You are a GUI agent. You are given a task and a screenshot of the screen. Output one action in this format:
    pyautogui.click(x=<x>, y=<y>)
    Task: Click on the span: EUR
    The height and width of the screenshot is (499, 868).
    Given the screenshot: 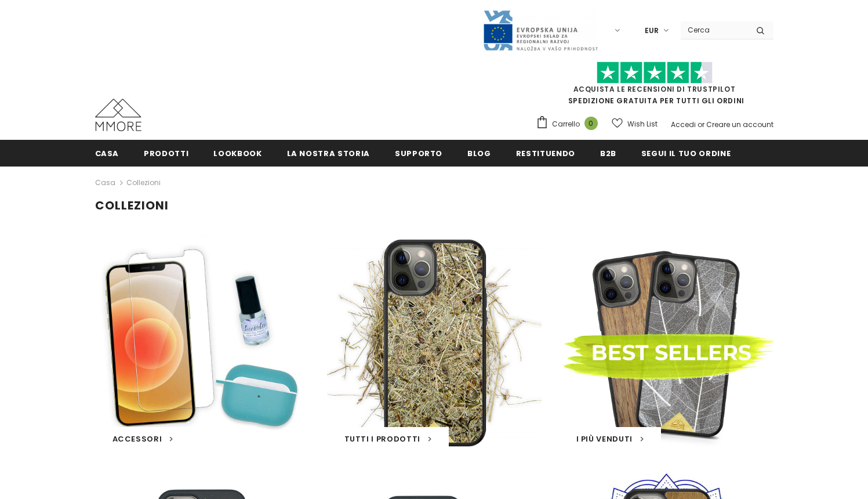 What is the action you would take?
    pyautogui.click(x=652, y=30)
    